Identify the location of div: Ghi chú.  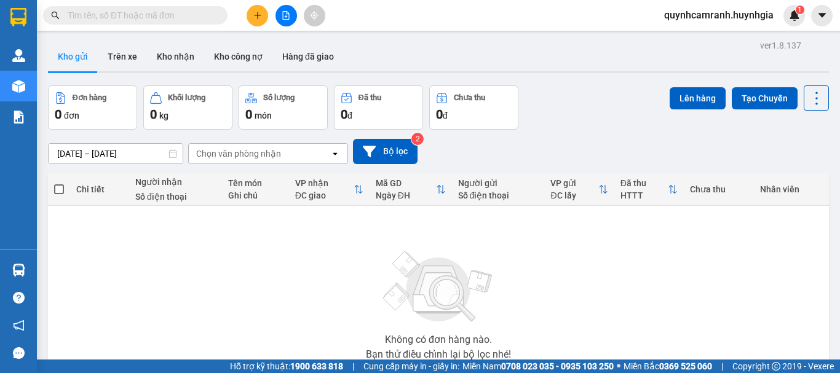
(255, 196).